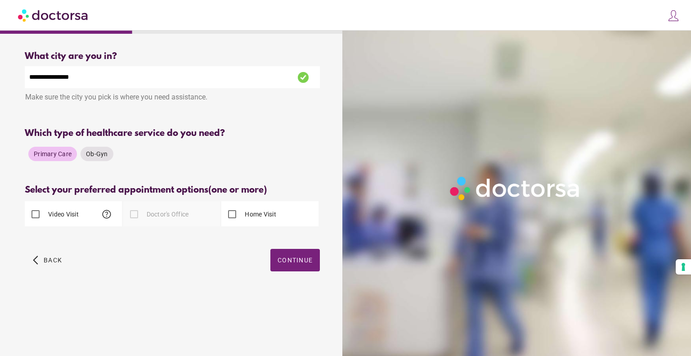 The height and width of the screenshot is (356, 691). What do you see at coordinates (54, 15) in the screenshot?
I see `img: Doctorsa.com` at bounding box center [54, 15].